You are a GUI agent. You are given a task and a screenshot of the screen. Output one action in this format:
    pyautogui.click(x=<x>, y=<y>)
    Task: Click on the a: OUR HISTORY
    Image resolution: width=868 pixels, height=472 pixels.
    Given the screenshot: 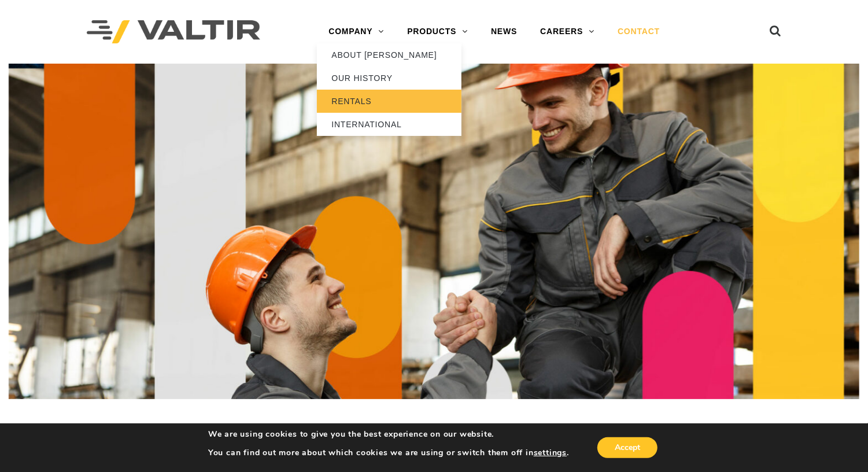 What is the action you would take?
    pyautogui.click(x=389, y=78)
    